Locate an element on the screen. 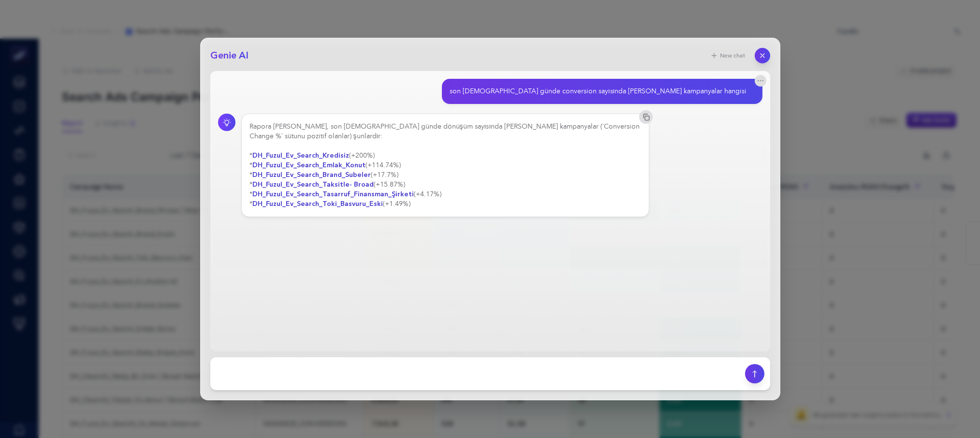  strong: DH_Fuzul_Ev_Search_Emlak_Konut is located at coordinates (309, 165).